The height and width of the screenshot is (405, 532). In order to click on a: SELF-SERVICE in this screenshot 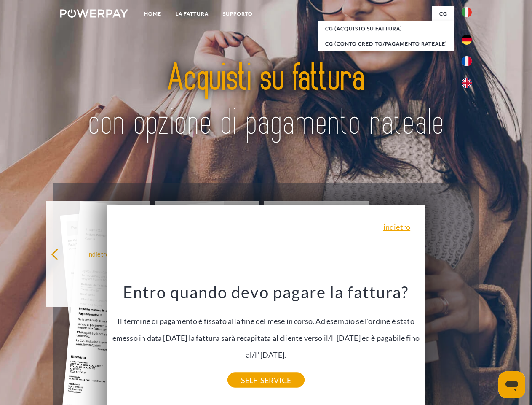, I will do `click(266, 380)`.